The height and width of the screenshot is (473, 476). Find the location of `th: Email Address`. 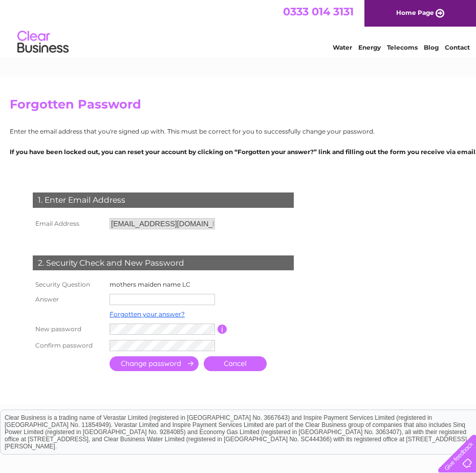

th: Email Address is located at coordinates (68, 224).